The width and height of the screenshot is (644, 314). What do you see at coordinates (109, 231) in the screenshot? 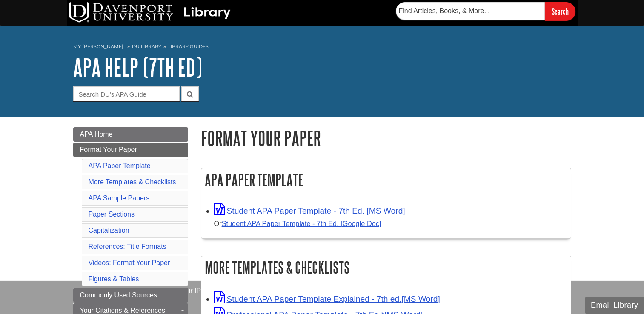
I see `a: Capitalization` at bounding box center [109, 231].